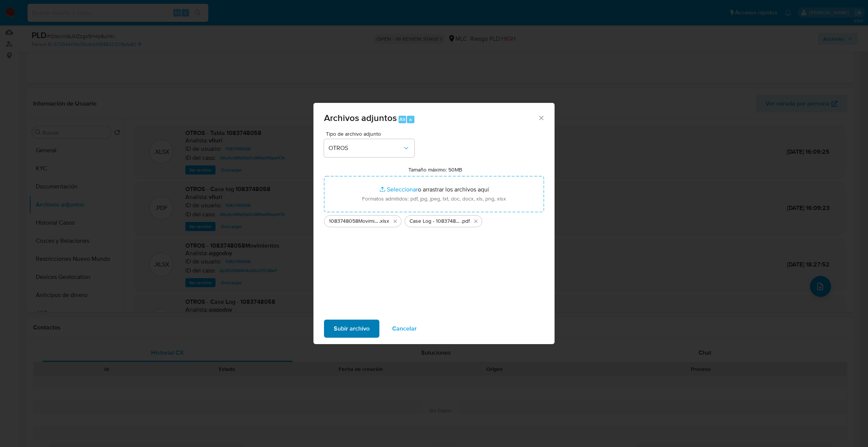 The width and height of the screenshot is (868, 447). Describe the element at coordinates (475, 221) in the screenshot. I see `button: Eliminar Case Log - 1083748058.pdf` at that location.